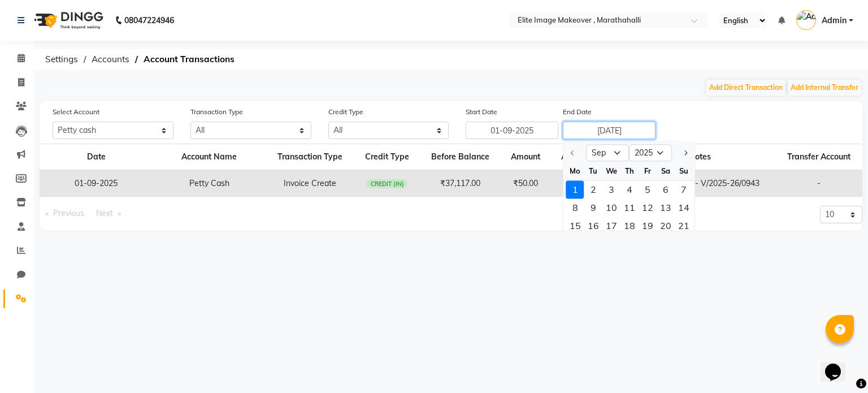 The image size is (868, 393). What do you see at coordinates (575, 207) in the screenshot?
I see `div: 8` at bounding box center [575, 207].